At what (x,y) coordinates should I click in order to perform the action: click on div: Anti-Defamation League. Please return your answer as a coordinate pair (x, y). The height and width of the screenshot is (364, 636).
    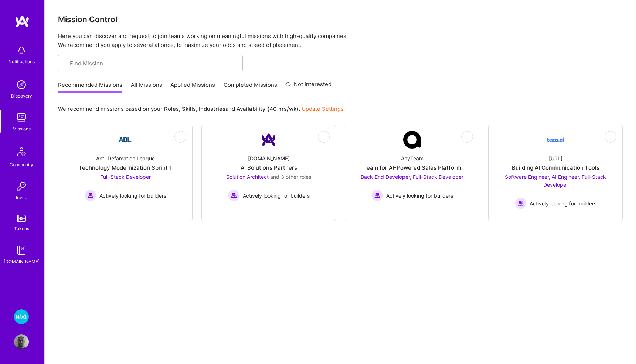
    Looking at the image, I should click on (126, 158).